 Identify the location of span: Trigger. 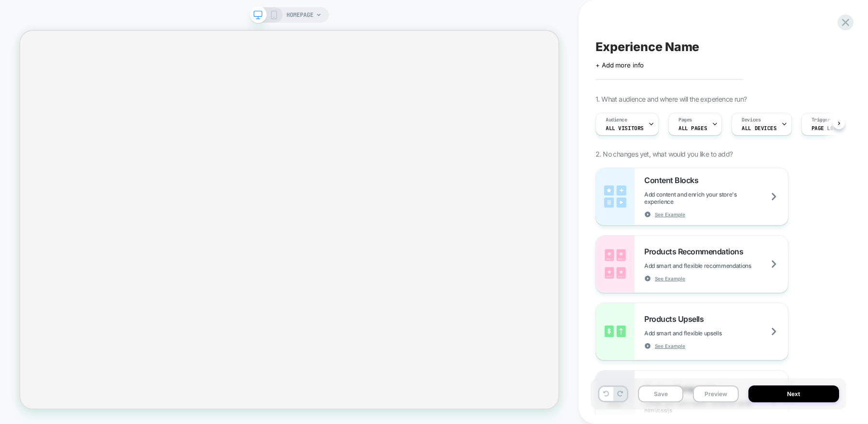
(821, 120).